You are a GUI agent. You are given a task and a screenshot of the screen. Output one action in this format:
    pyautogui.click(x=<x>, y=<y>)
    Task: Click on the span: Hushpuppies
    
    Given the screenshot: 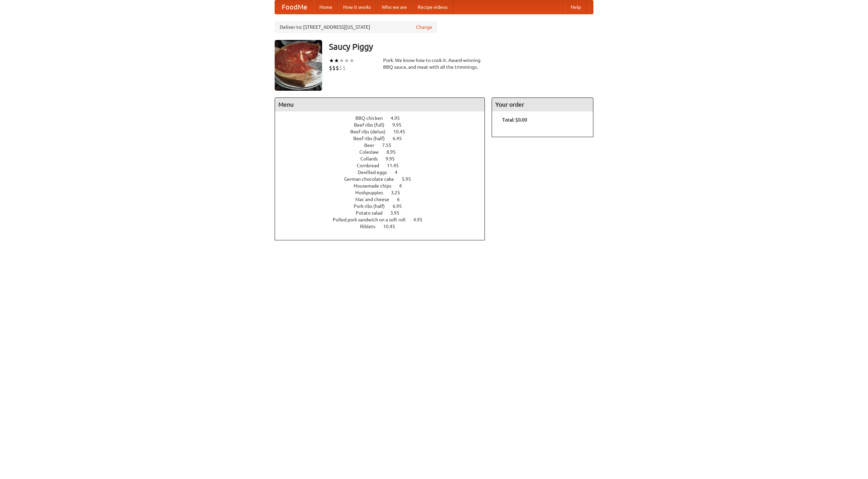 What is the action you would take?
    pyautogui.click(x=372, y=193)
    